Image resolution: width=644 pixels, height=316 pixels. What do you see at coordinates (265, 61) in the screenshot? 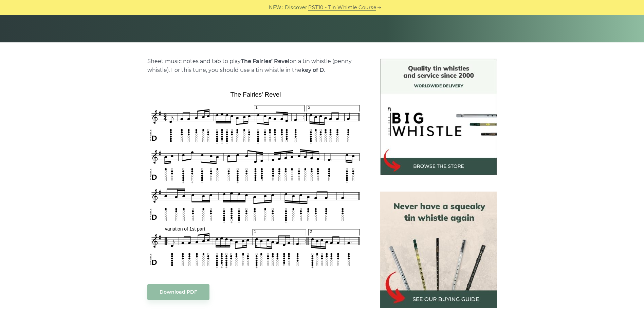
I see `strong: The Fairies’ Revel` at bounding box center [265, 61].